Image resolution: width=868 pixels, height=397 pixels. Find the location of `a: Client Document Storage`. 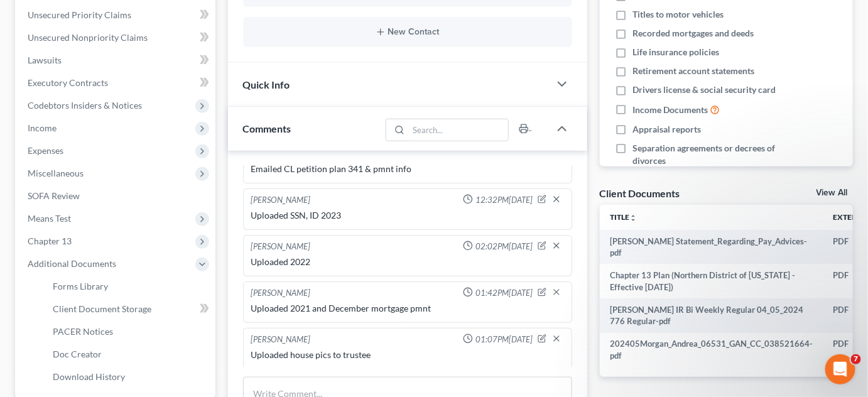

a: Client Document Storage is located at coordinates (129, 309).